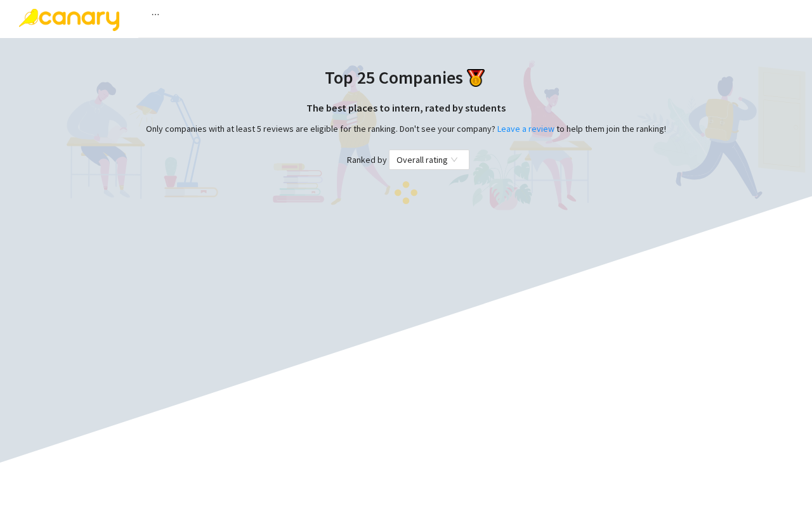  Describe the element at coordinates (526, 129) in the screenshot. I see `a: Leave a review` at that location.